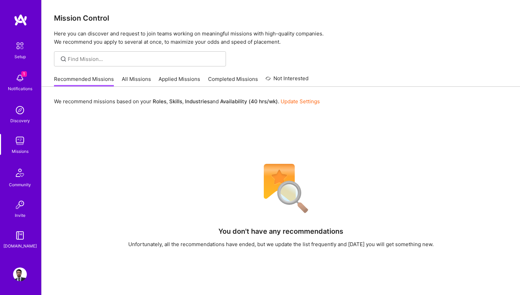 This screenshot has height=295, width=520. I want to click on a: Recommended Missions, so click(84, 81).